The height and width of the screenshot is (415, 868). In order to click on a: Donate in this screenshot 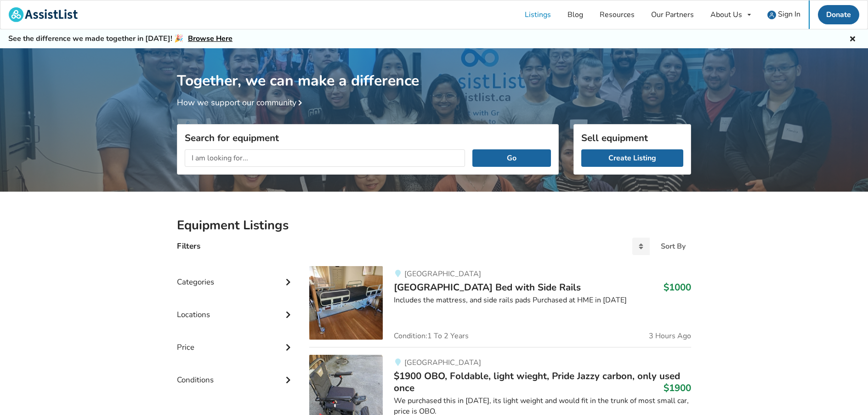, I will do `click(839, 15)`.